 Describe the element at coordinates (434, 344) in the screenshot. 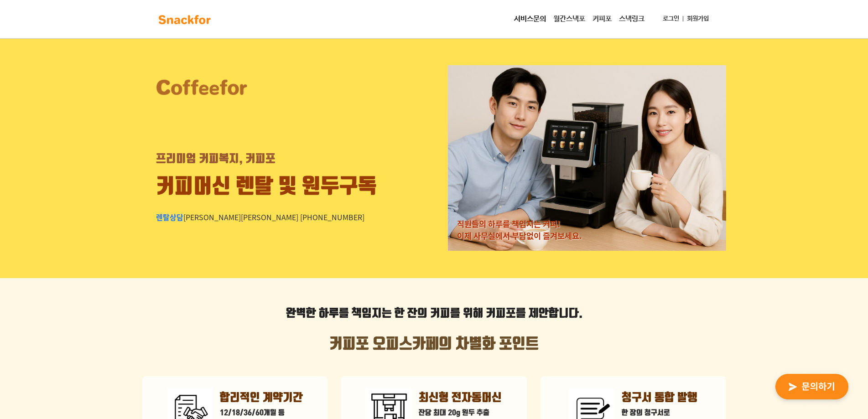

I see `h2: 커피포 오피스카페의 차별화 포인트` at that location.